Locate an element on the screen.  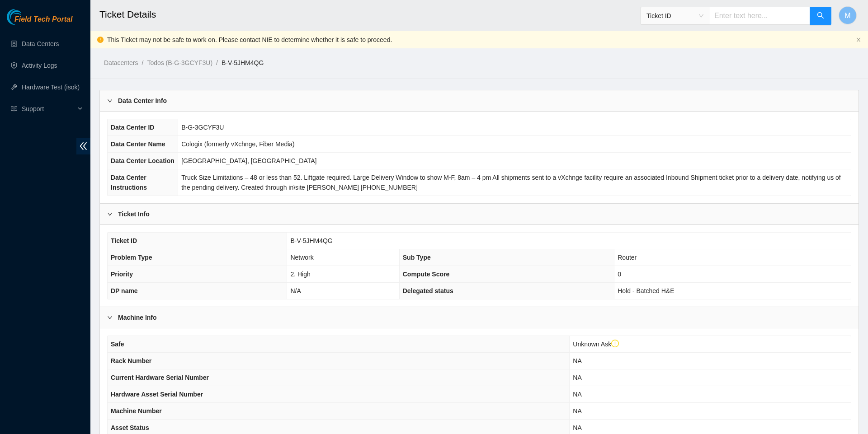
span: Data Center ID is located at coordinates (132, 128).